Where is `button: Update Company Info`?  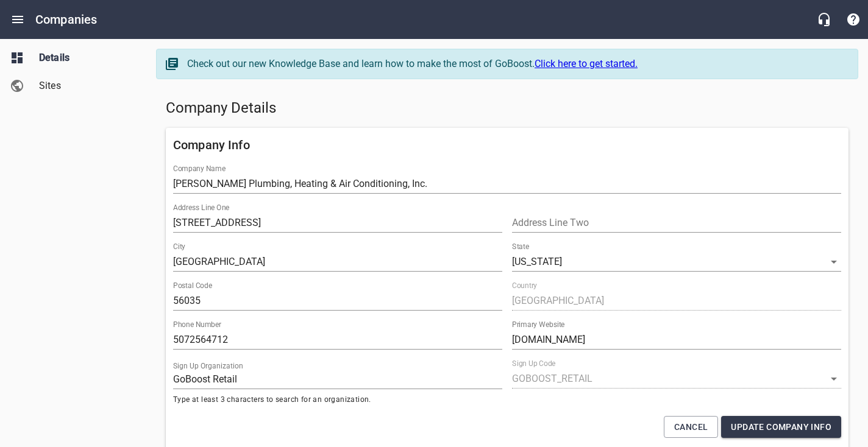
button: Update Company Info is located at coordinates (781, 427).